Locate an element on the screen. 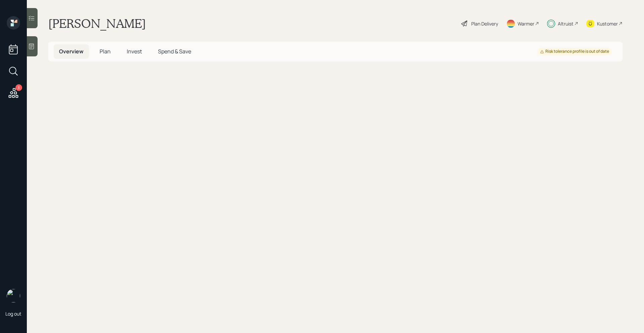 The height and width of the screenshot is (333, 644). div: Plan Delivery is located at coordinates (485, 24).